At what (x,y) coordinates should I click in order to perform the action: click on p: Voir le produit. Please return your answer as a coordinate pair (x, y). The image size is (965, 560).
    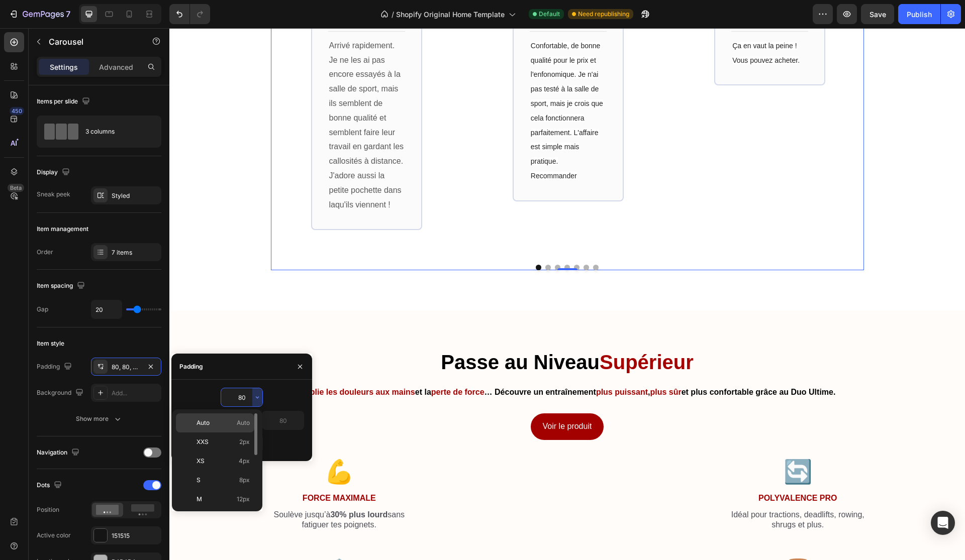
    Looking at the image, I should click on (398, 399).